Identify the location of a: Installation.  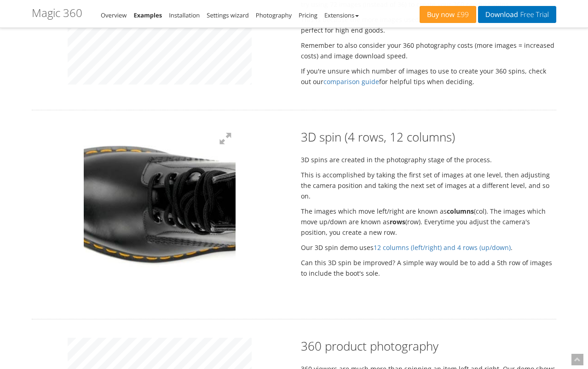
(184, 15).